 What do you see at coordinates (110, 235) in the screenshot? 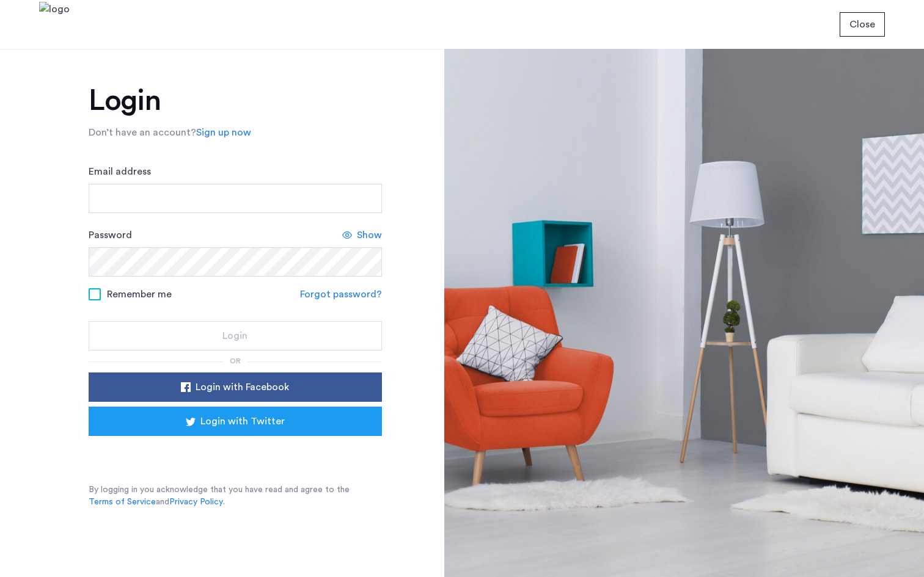
I see `label: Password` at bounding box center [110, 235].